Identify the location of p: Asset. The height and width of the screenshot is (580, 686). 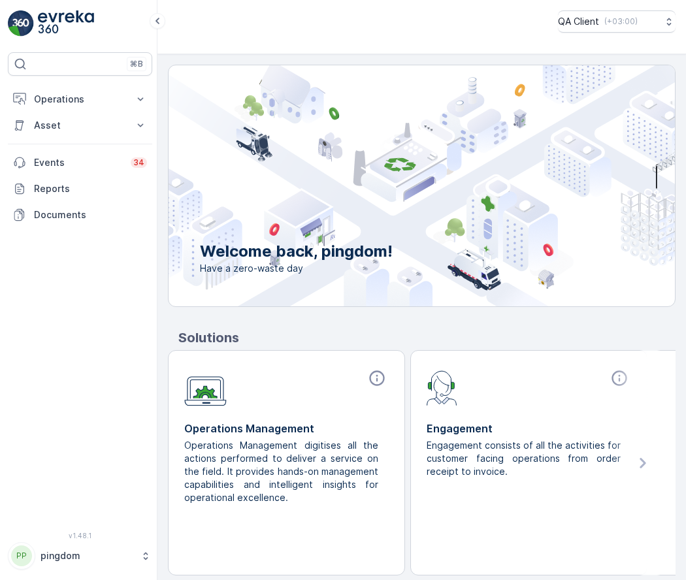
(80, 126).